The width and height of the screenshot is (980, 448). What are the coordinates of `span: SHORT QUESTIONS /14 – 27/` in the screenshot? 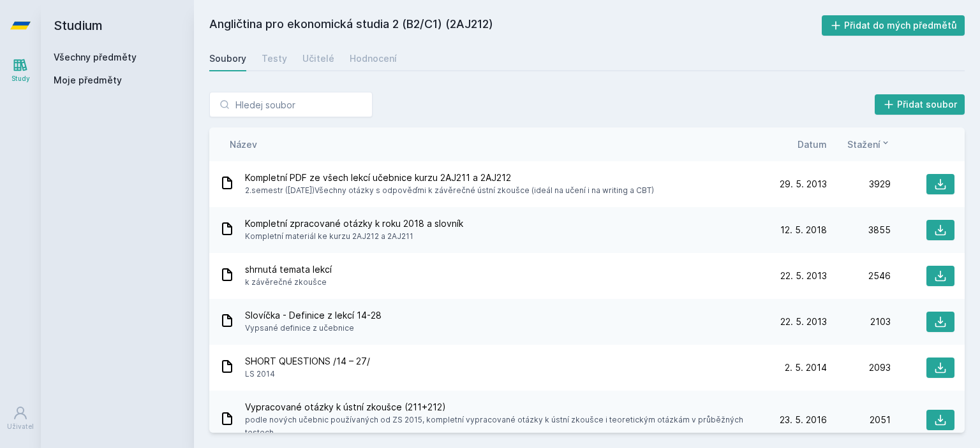 It's located at (308, 362).